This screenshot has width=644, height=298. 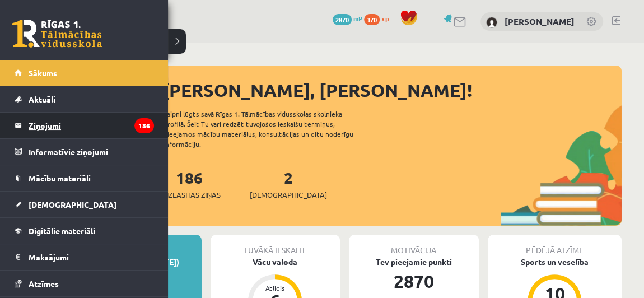 I want to click on div: Pēdējā atzīme, so click(x=555, y=245).